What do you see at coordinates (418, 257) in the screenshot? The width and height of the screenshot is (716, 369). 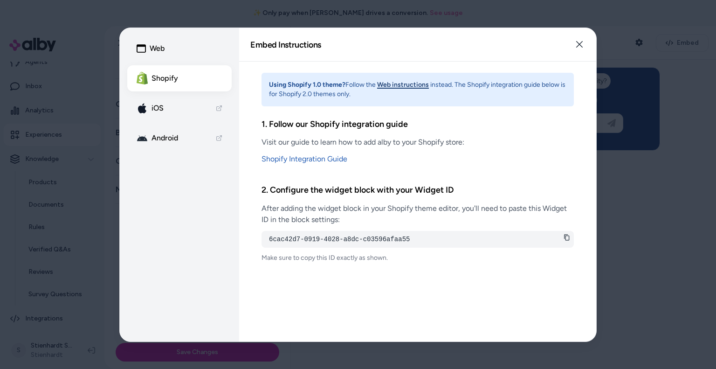 I see `p: Make sure to copy this ID exactly as shown.` at bounding box center [418, 257].